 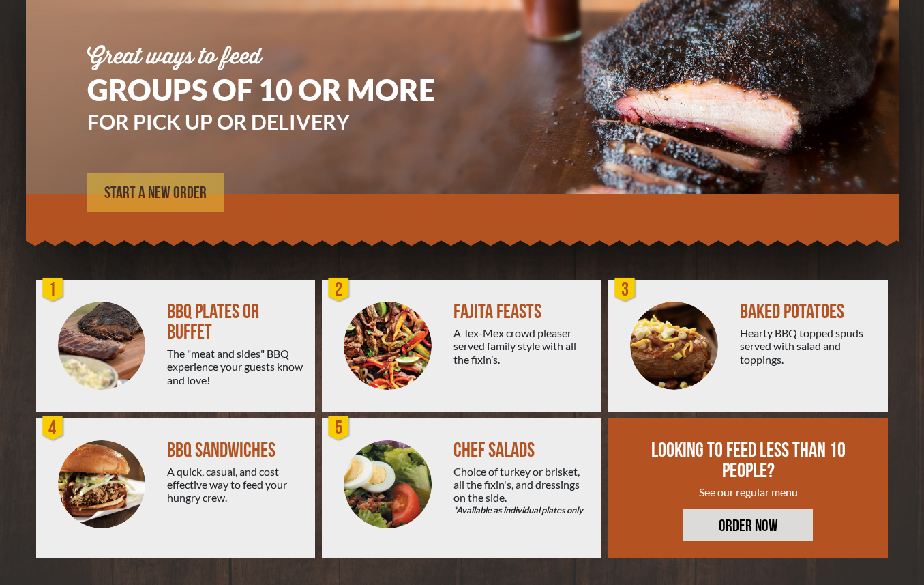 I want to click on div: A quick, casual, and cost effective way to feed your hungry crew., so click(x=236, y=484).